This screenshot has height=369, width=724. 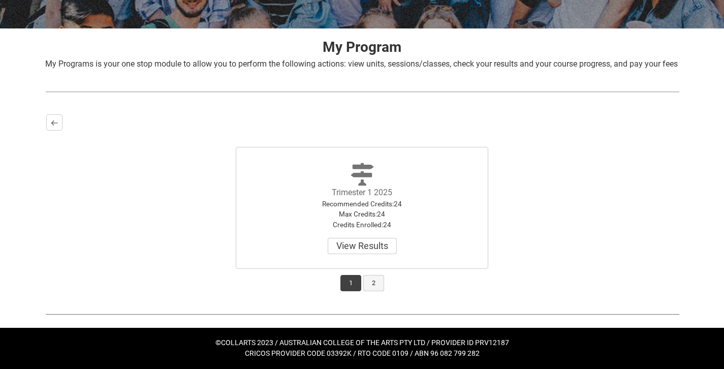 I want to click on label: Trimester 1 2025, so click(x=362, y=192).